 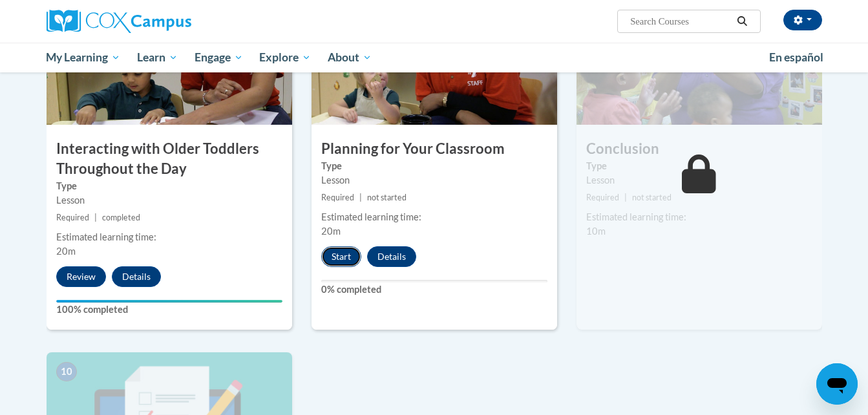 I want to click on a: Learn, so click(x=157, y=58).